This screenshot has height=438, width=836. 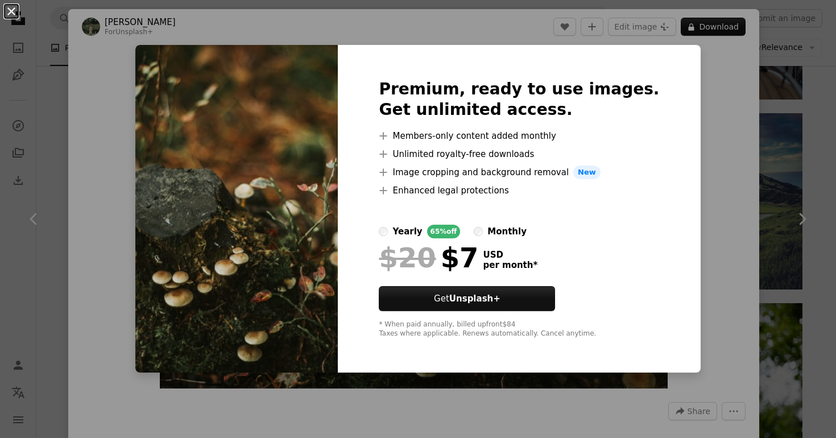 I want to click on div: $7, so click(x=428, y=258).